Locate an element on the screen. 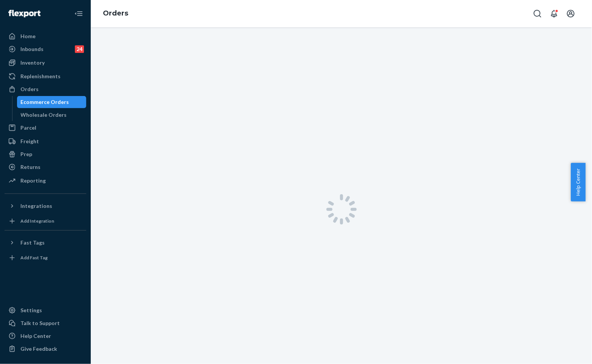 The height and width of the screenshot is (364, 592). a: Parcel is located at coordinates (46, 128).